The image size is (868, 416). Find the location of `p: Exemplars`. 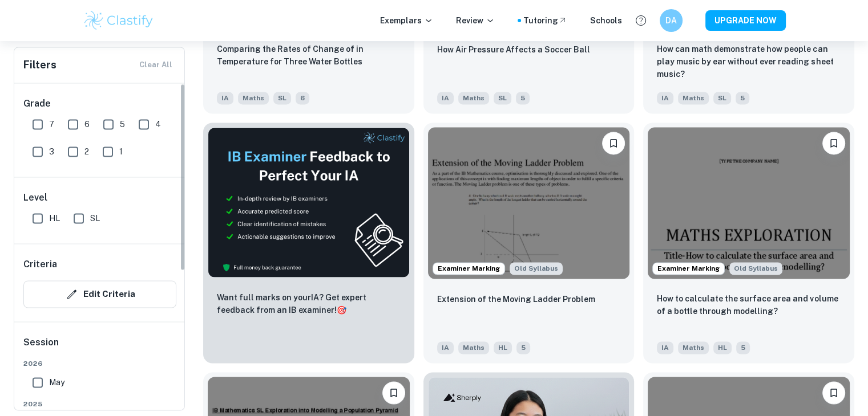

p: Exemplars is located at coordinates (406, 21).